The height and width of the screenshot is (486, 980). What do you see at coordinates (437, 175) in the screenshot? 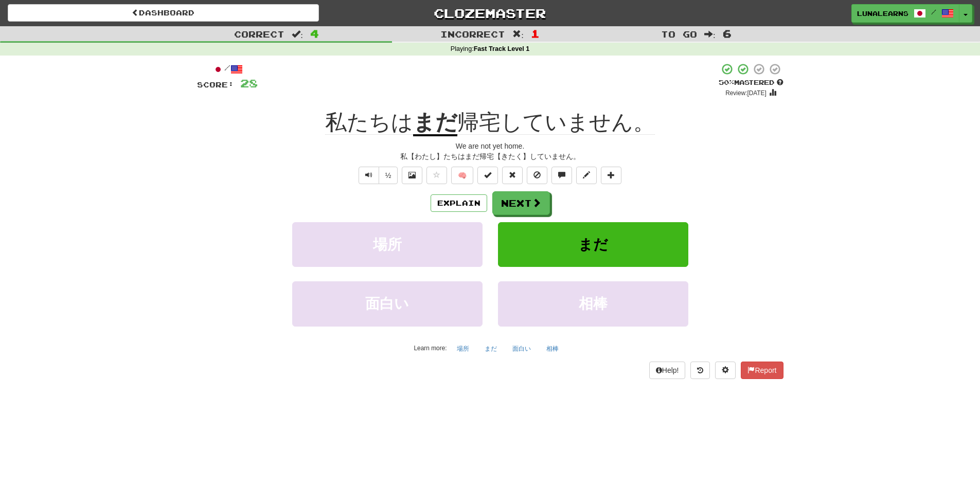
I see `button: Favorite sentence (alt+f)` at bounding box center [437, 175].